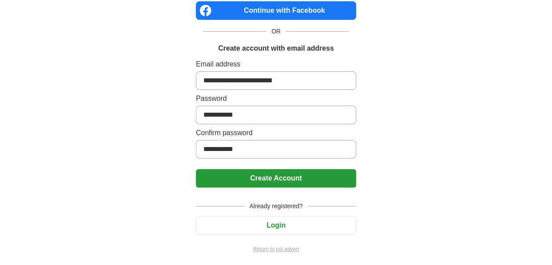 The image size is (552, 265). What do you see at coordinates (276, 11) in the screenshot?
I see `a: Continue with Facebook` at bounding box center [276, 11].